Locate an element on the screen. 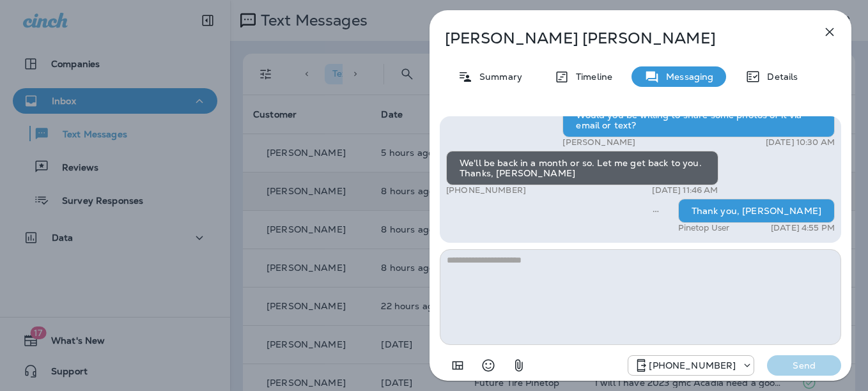  p: Summary is located at coordinates (497, 76).